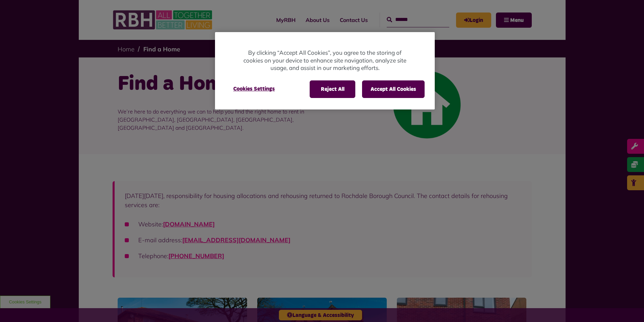 This screenshot has width=644, height=322. What do you see at coordinates (325, 60) in the screenshot?
I see `p: By clicking “Accept All Cookies”, you agree to the storing of cookies on your device to enhance s...` at bounding box center [325, 60].